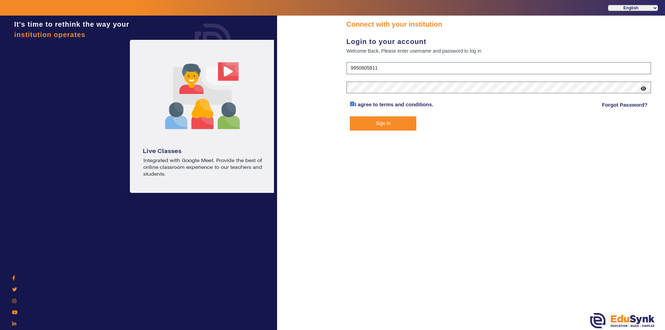 The image size is (665, 330). What do you see at coordinates (203, 116) in the screenshot?
I see `img: login1.png` at bounding box center [203, 116].